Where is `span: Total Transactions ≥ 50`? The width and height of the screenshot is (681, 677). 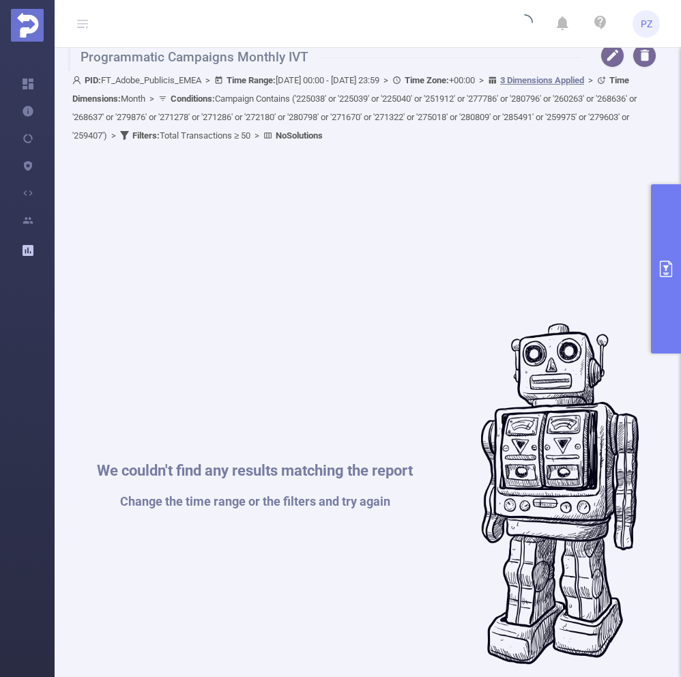 span: Total Transactions ≥ 50 is located at coordinates (191, 135).